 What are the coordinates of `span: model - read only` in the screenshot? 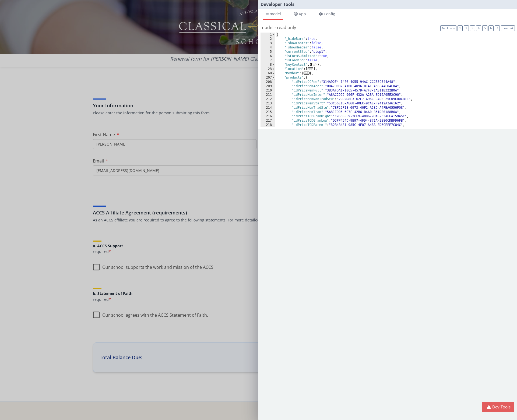 It's located at (278, 27).